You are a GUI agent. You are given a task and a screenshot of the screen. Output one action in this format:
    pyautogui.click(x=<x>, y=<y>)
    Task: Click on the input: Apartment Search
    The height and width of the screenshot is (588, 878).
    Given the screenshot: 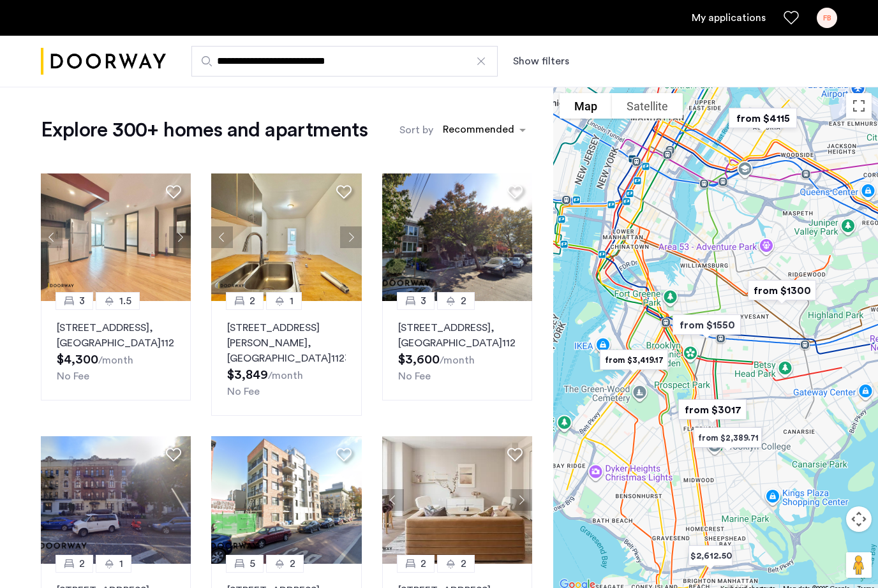 What is the action you would take?
    pyautogui.click(x=344, y=61)
    